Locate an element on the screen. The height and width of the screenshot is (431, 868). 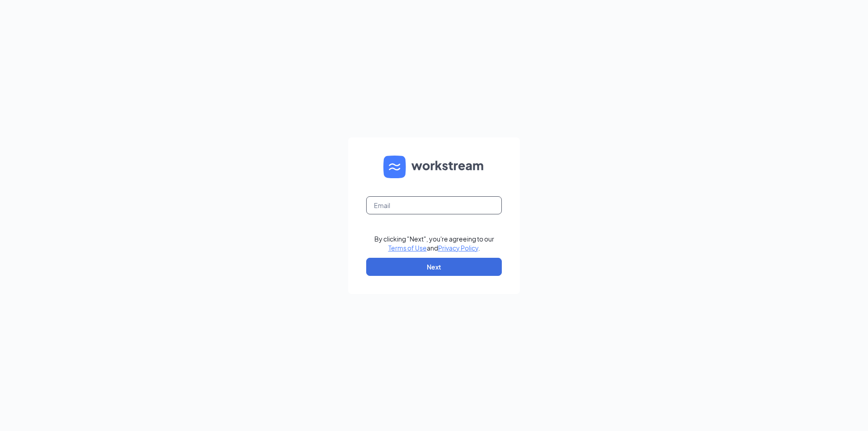
a: Privacy Policy is located at coordinates (458, 248).